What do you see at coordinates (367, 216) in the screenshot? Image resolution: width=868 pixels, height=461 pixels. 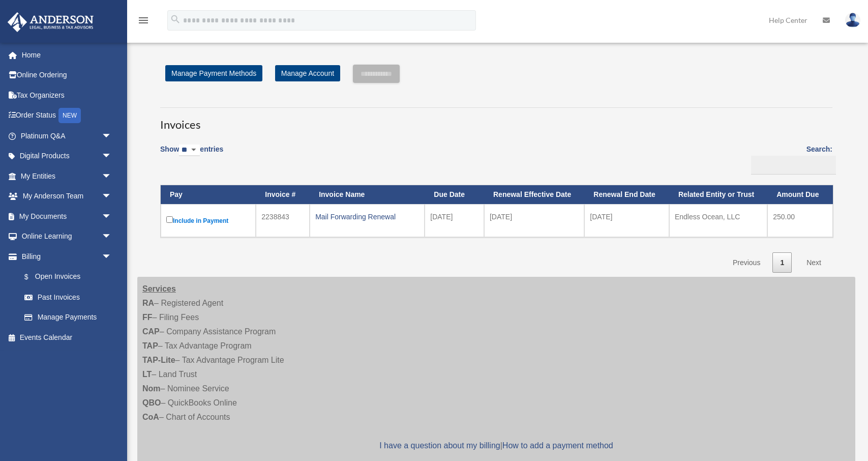 I see `div: Mail Forwarding Renewal` at bounding box center [367, 216].